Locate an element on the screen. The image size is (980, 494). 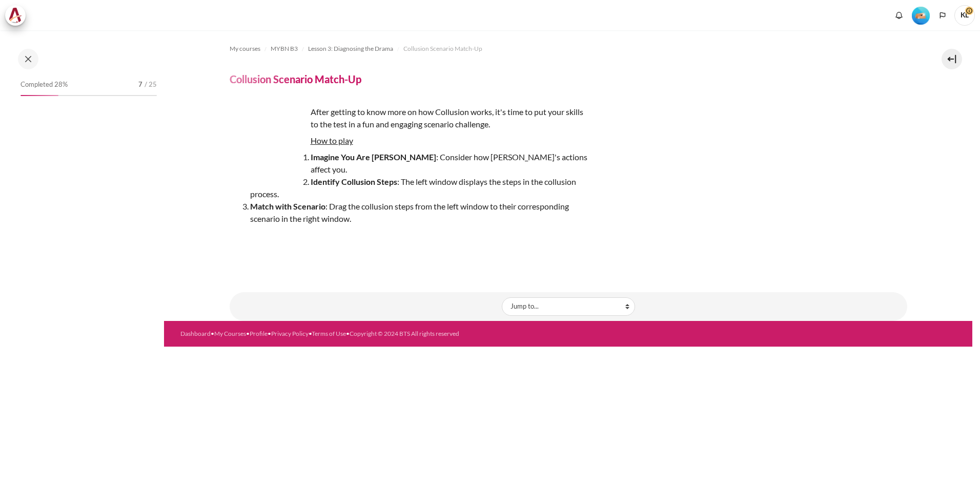
a: Collusion Scenario Match-Up is located at coordinates (443, 49).